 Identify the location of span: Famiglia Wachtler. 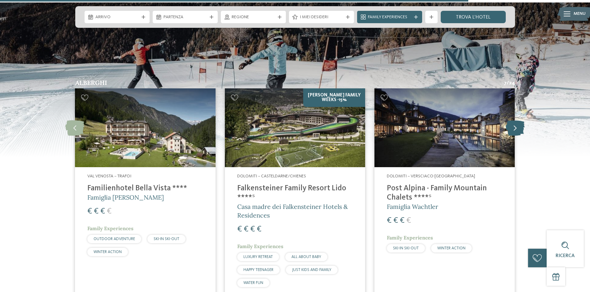
(412, 207).